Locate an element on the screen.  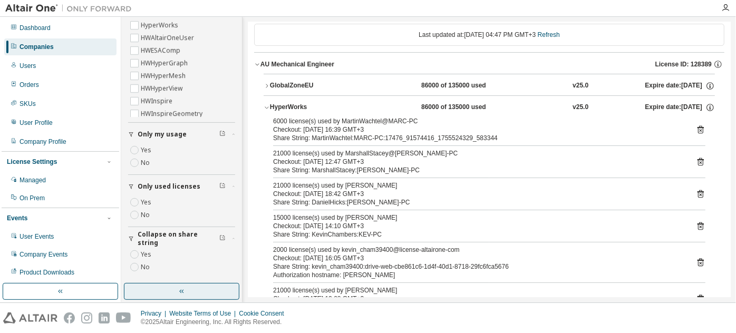
div: Events is located at coordinates (17, 218).